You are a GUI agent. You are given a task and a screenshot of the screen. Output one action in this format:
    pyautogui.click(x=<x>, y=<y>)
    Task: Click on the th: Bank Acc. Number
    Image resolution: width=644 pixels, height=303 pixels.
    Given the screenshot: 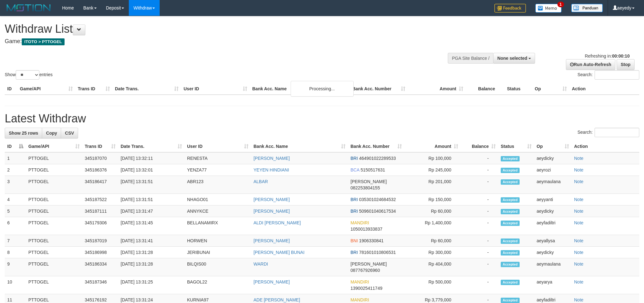 What is the action you would take?
    pyautogui.click(x=379, y=89)
    